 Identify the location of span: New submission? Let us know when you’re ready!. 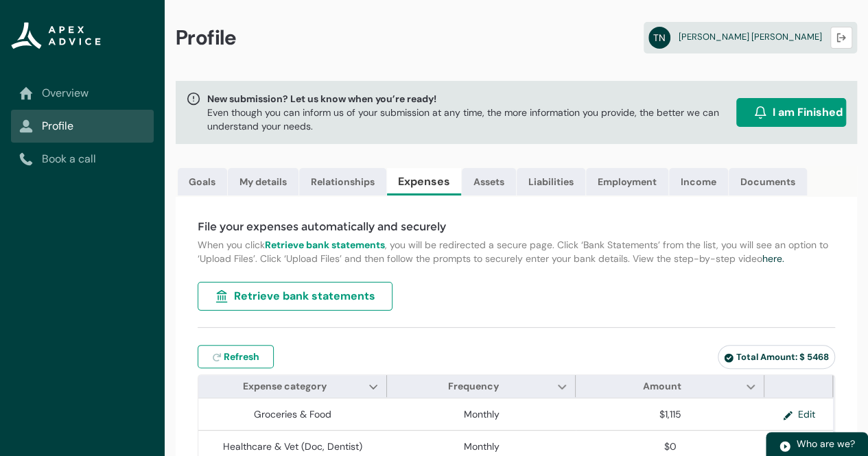
(469, 99).